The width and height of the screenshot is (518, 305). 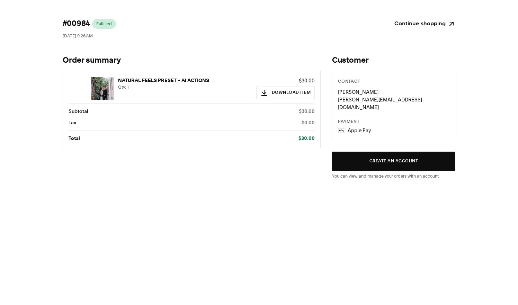 What do you see at coordinates (394, 61) in the screenshot?
I see `h2: Customer` at bounding box center [394, 61].